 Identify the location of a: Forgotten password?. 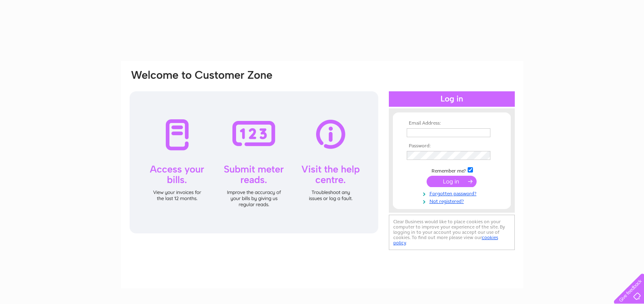
(452, 193).